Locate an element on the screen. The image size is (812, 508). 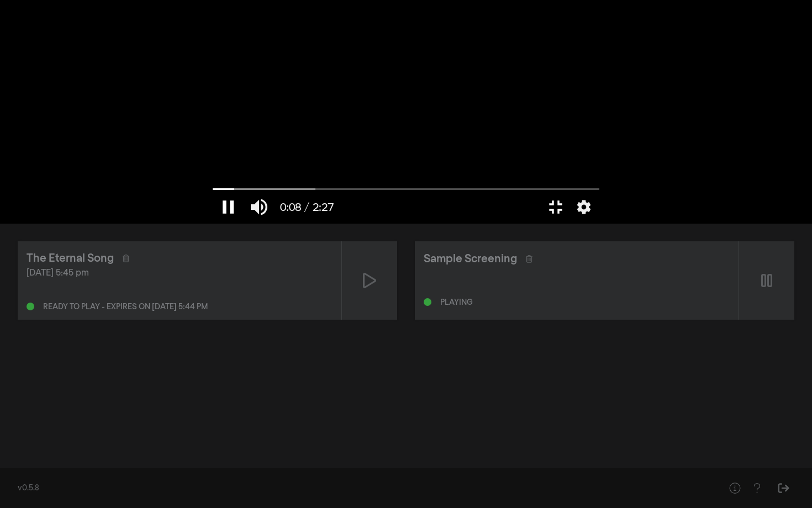
button: Mute is located at coordinates (259, 207).